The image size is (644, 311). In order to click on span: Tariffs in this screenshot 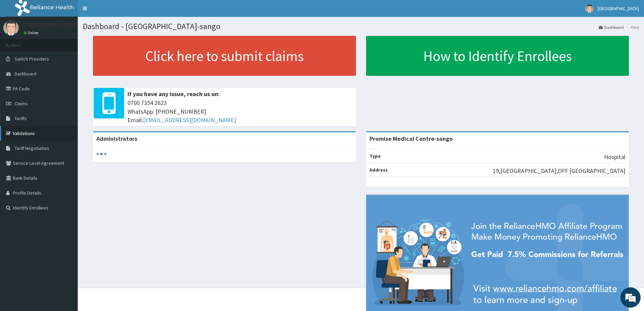, I will do `click(21, 118)`.